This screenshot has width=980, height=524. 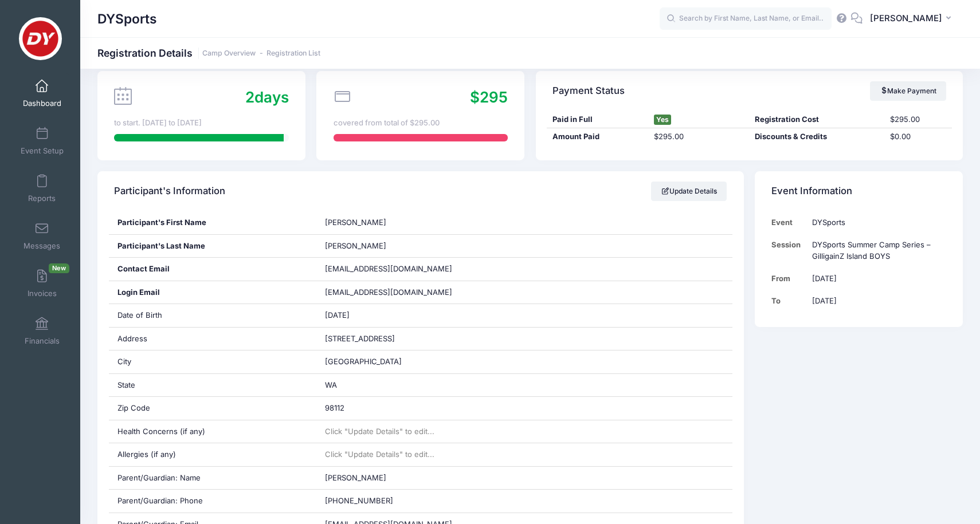 What do you see at coordinates (267, 97) in the screenshot?
I see `div: days` at bounding box center [267, 97].